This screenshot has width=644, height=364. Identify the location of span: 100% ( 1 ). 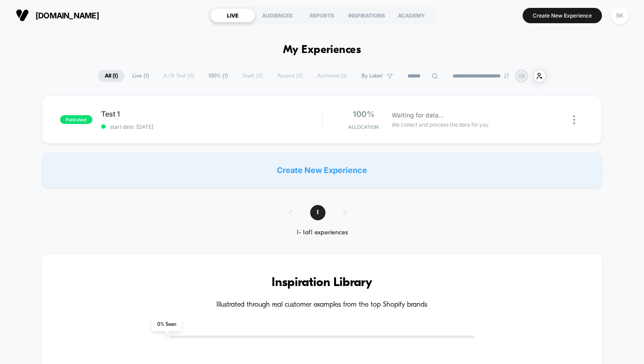
(218, 76).